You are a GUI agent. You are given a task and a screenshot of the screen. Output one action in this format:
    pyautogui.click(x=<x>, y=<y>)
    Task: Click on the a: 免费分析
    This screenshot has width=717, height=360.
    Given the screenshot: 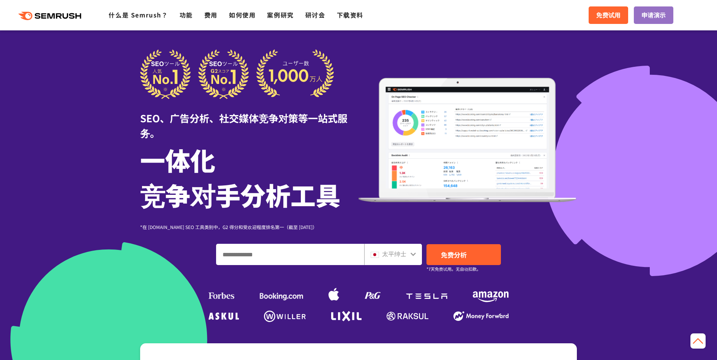 What is the action you would take?
    pyautogui.click(x=464, y=254)
    